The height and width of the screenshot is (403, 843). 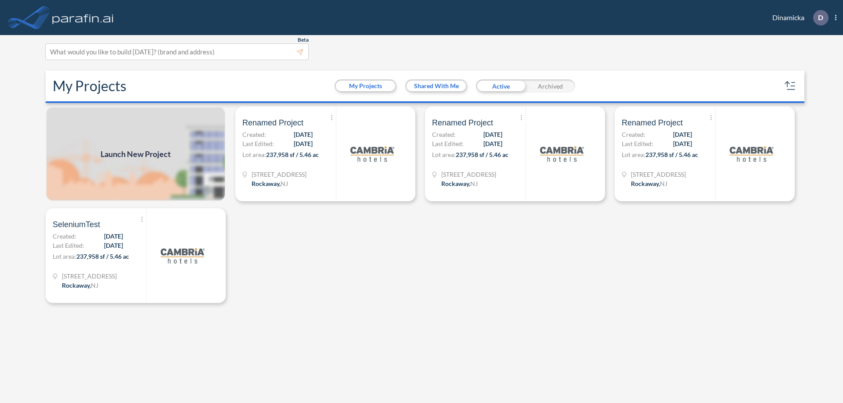 What do you see at coordinates (136, 154) in the screenshot?
I see `span: Launch New Project` at bounding box center [136, 154].